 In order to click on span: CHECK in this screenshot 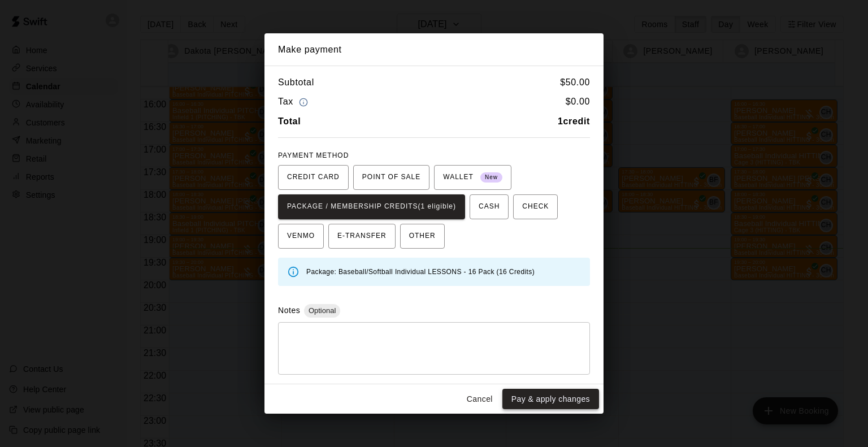, I will do `click(535, 207)`.